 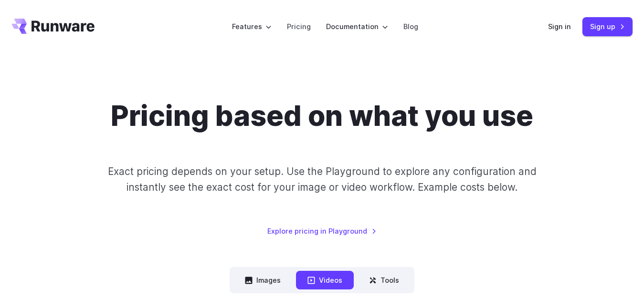 I want to click on a: Explore pricing in Playground, so click(x=322, y=231).